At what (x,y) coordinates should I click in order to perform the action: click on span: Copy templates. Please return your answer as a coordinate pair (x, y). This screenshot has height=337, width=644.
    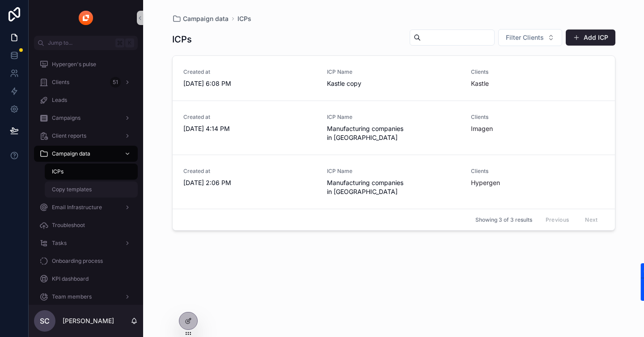
    Looking at the image, I should click on (72, 190).